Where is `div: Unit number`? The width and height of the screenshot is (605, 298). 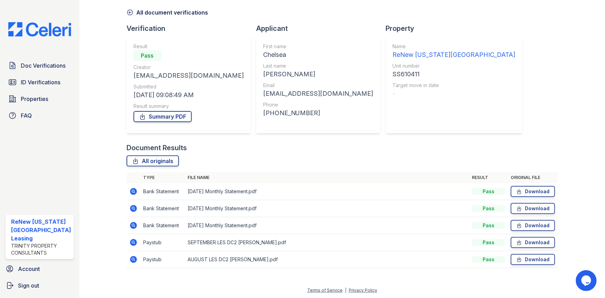 div: Unit number is located at coordinates (454, 66).